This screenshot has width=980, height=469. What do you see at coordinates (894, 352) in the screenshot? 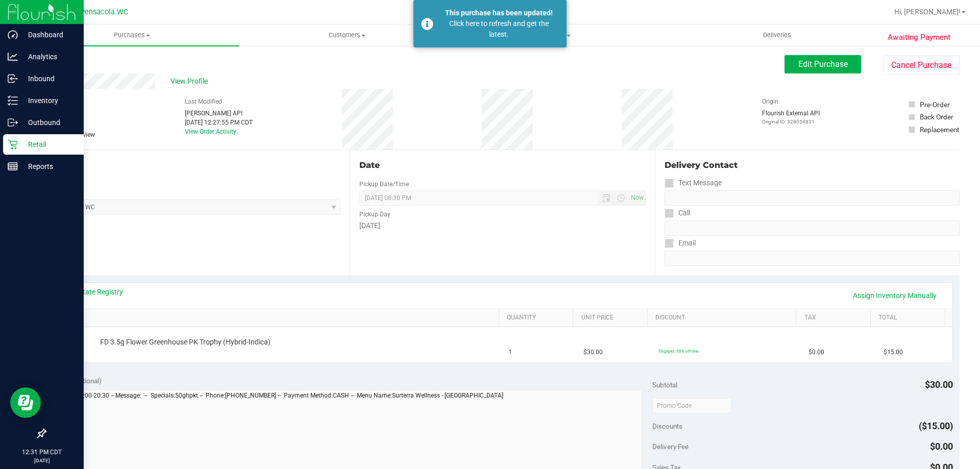
I see `span: $15.00` at bounding box center [894, 352].